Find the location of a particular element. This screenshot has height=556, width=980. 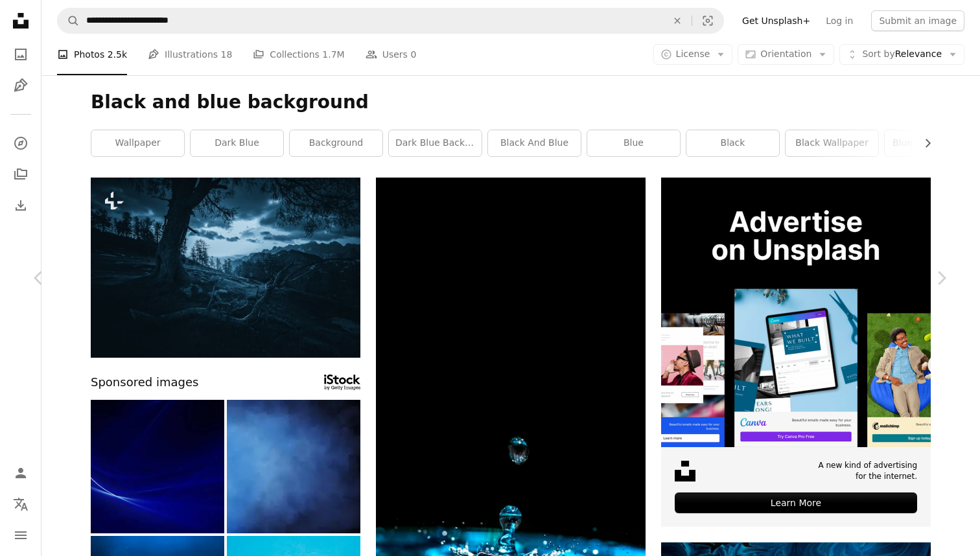

button: scroll list to the right is located at coordinates (923, 144).